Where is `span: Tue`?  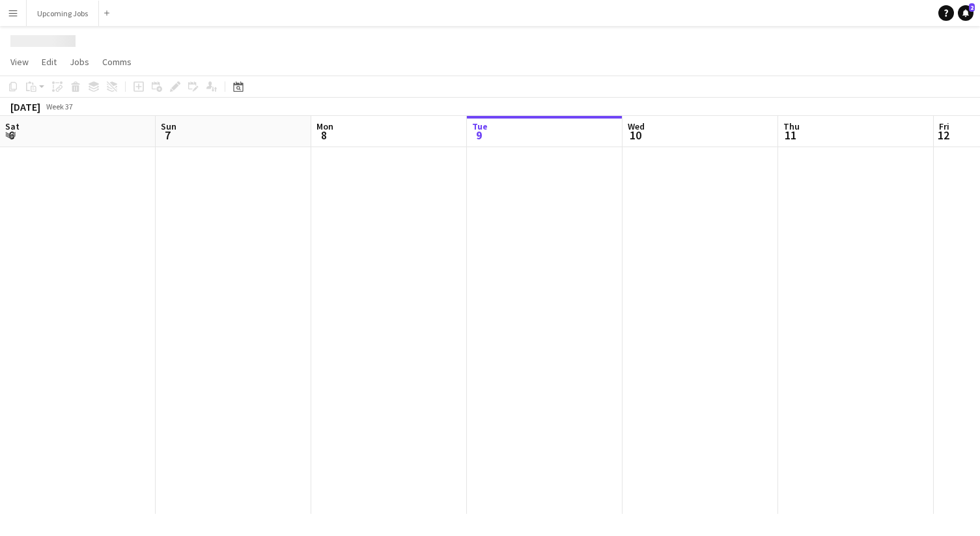
span: Tue is located at coordinates (479, 127).